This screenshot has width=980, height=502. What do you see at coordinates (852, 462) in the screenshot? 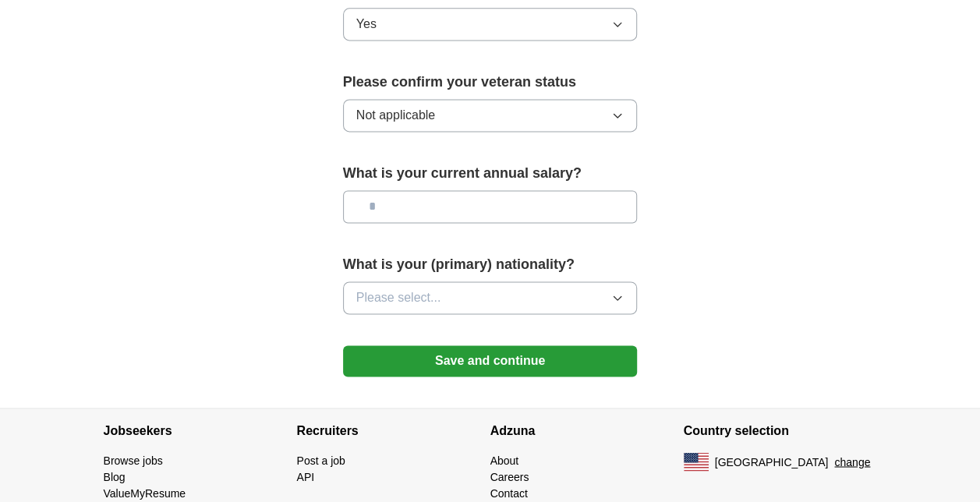
I see `button: change` at bounding box center [852, 462].